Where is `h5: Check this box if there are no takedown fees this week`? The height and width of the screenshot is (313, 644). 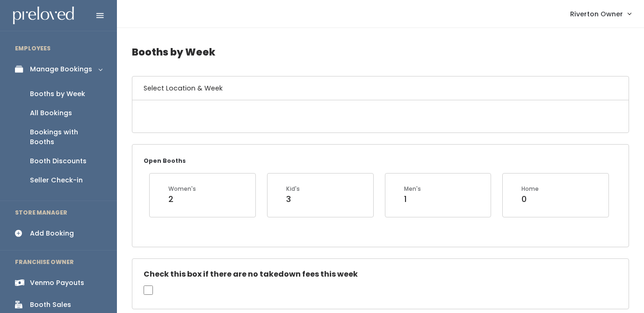 h5: Check this box if there are no takedown fees this week is located at coordinates (380, 274).